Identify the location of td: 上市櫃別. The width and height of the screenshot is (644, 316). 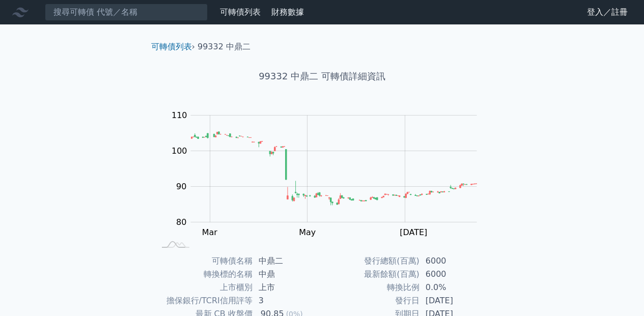
(204, 287).